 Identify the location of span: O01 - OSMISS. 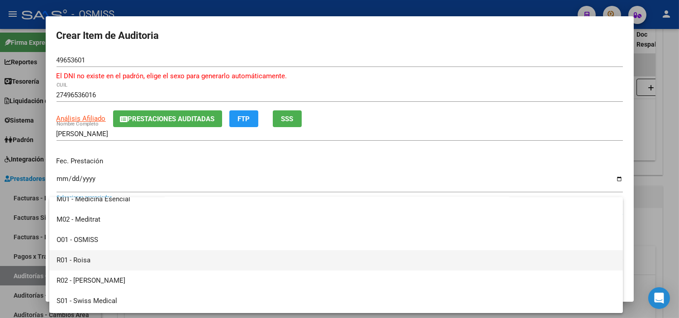
(336, 240).